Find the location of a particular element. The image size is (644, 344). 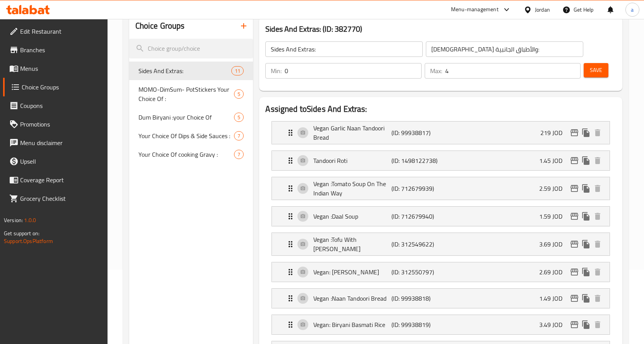

div: Your Choice Of Dips & Side Sauces :7 is located at coordinates (191, 136).